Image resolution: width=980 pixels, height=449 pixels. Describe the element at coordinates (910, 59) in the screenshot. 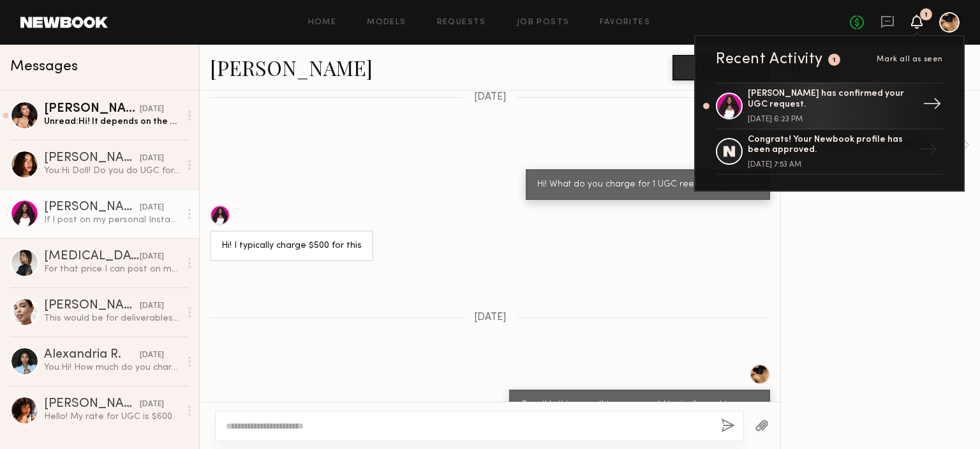

I see `span: Mark all as seen` at that location.